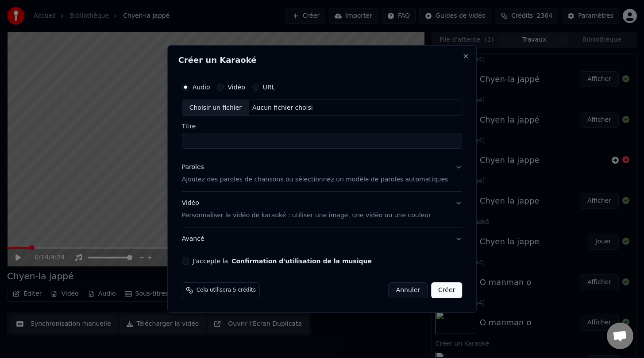  What do you see at coordinates (216, 108) in the screenshot?
I see `div: Choisir un fichier` at bounding box center [216, 108].